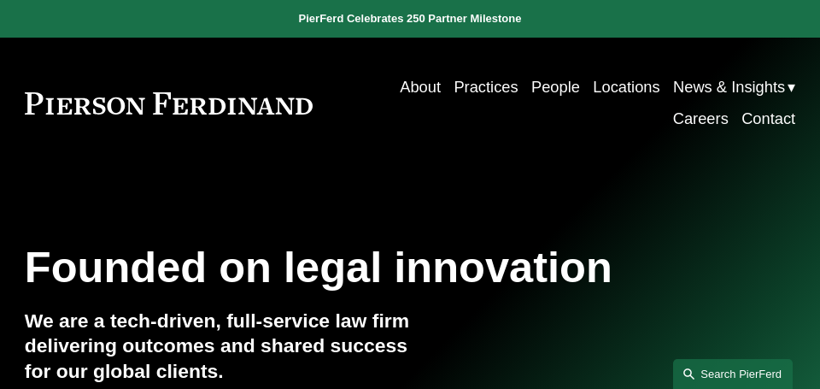 The height and width of the screenshot is (389, 820). Describe the element at coordinates (734, 87) in the screenshot. I see `a: folder dropdown` at that location.